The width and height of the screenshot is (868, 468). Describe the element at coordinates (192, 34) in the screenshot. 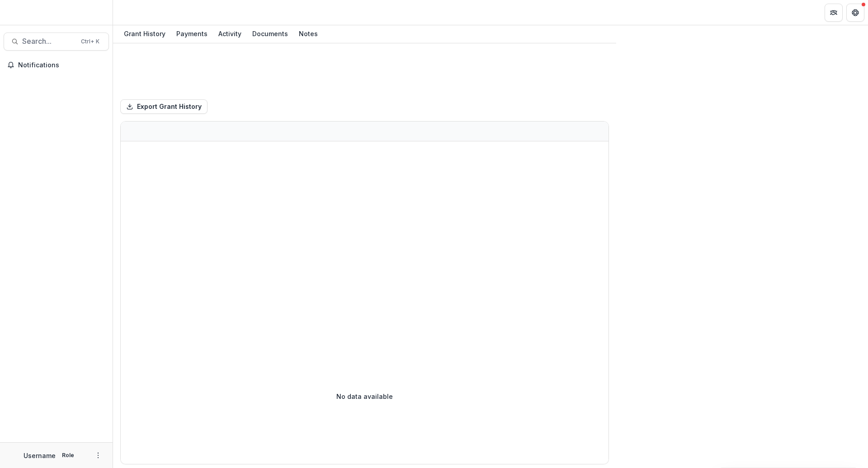

I see `a: Payments` at that location.